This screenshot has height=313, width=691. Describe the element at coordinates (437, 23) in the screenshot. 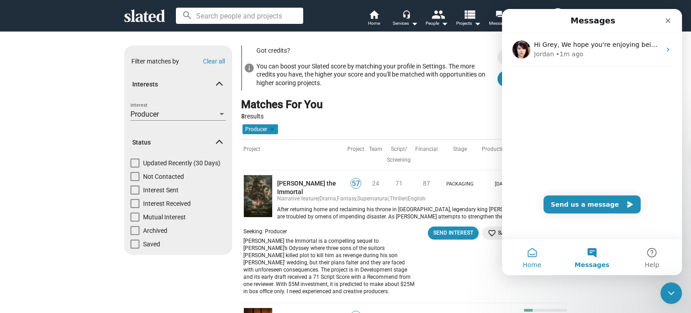

I see `div: People` at that location.